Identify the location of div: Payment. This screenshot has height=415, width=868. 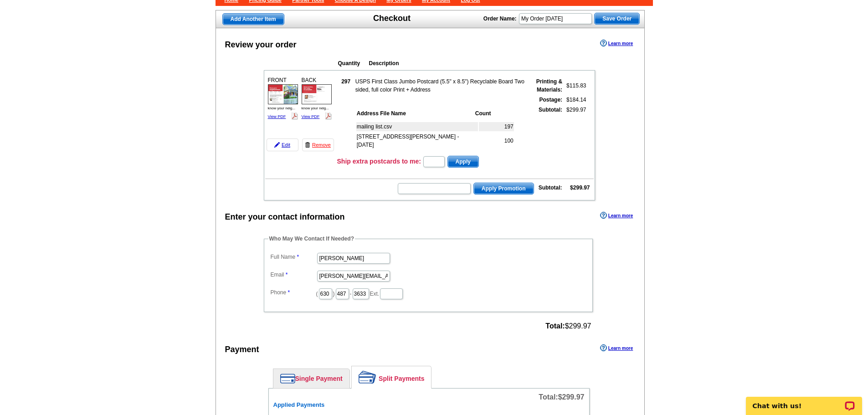
(242, 349).